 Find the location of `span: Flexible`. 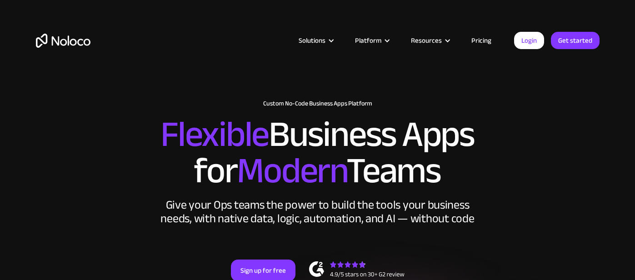

span: Flexible is located at coordinates (215, 134).